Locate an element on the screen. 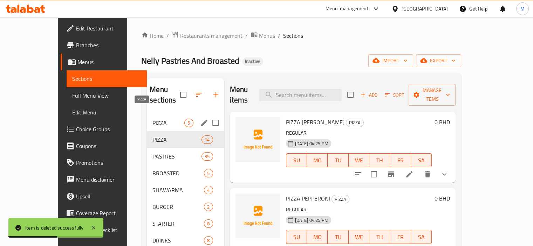  span: TH is located at coordinates (379, 237).